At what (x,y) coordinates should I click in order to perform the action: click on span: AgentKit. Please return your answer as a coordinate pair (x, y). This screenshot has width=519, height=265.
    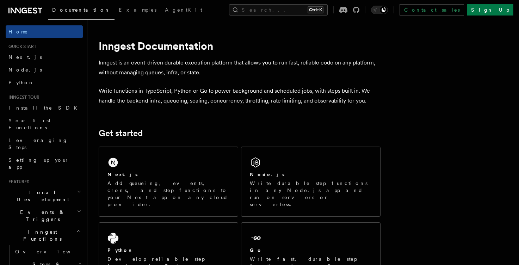
    Looking at the image, I should click on (183, 10).